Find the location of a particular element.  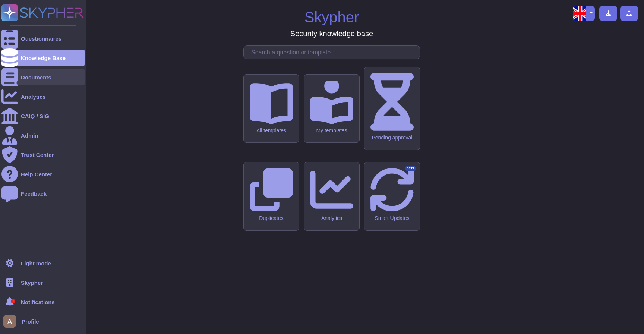

a: Help Center is located at coordinates (43, 174).